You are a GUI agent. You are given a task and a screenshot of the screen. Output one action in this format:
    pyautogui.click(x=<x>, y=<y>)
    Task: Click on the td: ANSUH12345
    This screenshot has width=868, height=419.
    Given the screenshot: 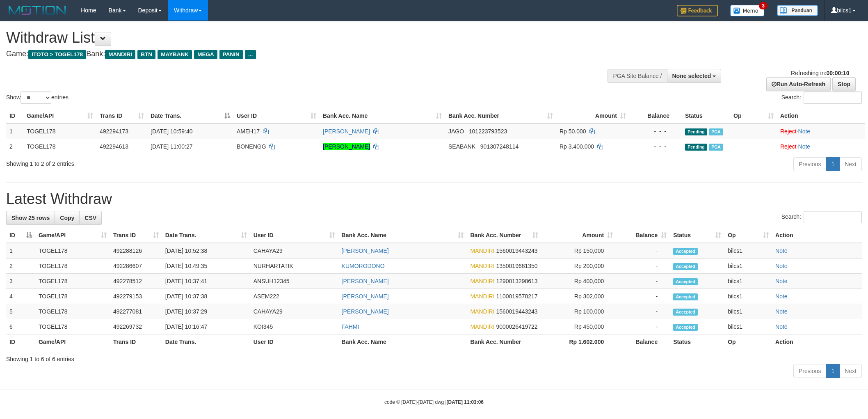 What is the action you would take?
    pyautogui.click(x=294, y=281)
    